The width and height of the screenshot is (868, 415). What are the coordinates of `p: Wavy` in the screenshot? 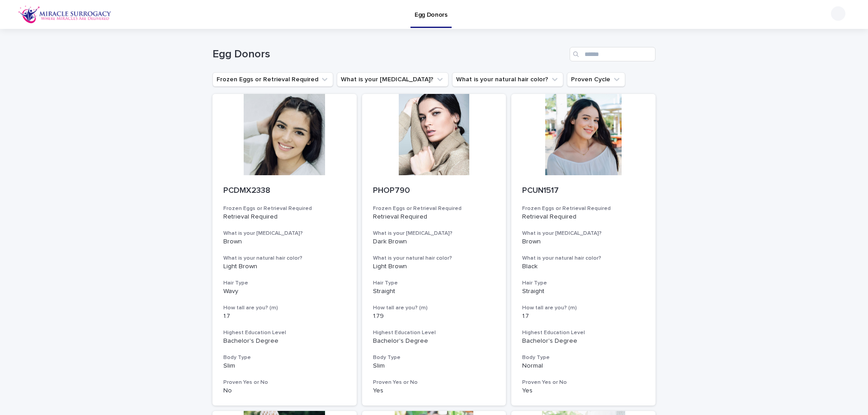 It's located at (285, 291).